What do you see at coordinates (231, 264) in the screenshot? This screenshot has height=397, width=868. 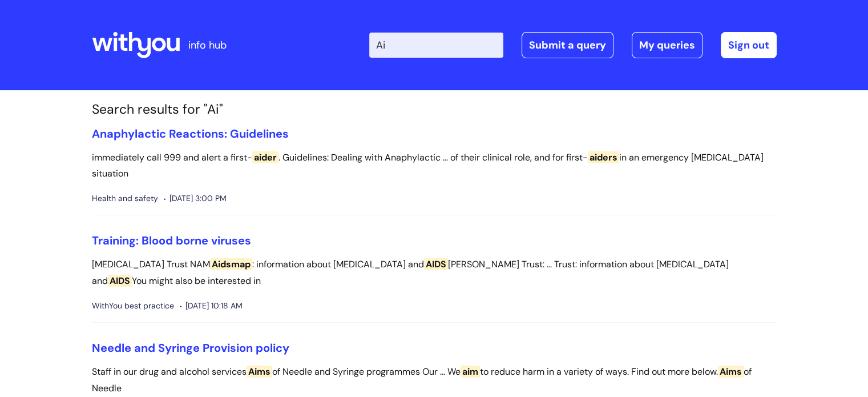 I see `span: Aidsmap` at bounding box center [231, 264].